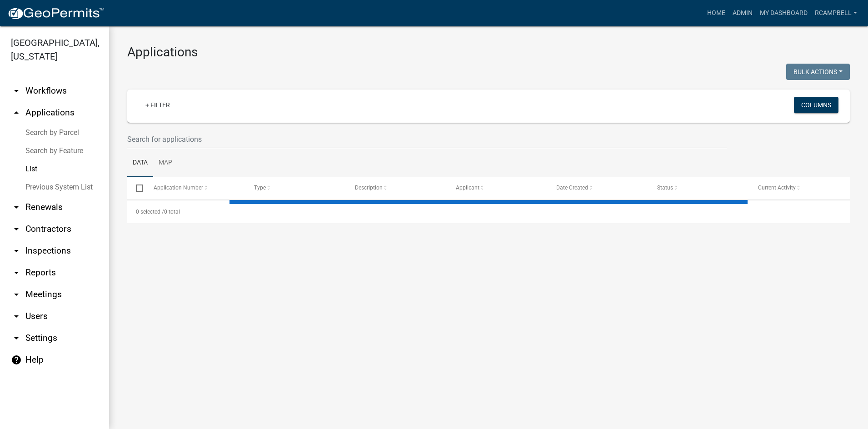 The width and height of the screenshot is (868, 429). I want to click on span: Type, so click(260, 188).